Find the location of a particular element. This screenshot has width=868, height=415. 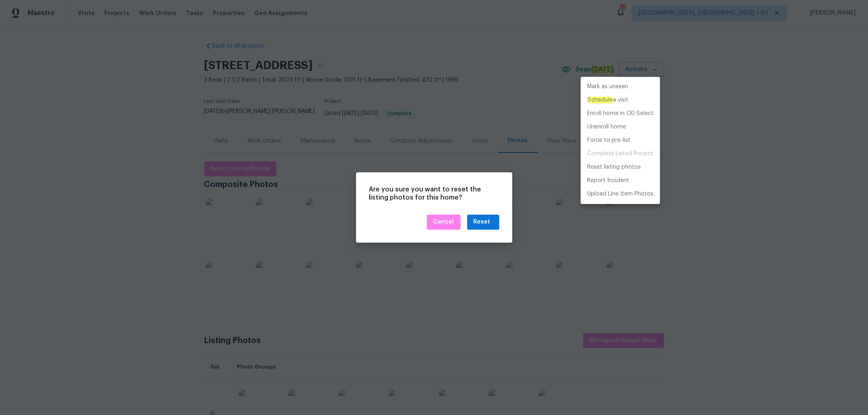

p: Upload Line Item Photos is located at coordinates (620, 194).